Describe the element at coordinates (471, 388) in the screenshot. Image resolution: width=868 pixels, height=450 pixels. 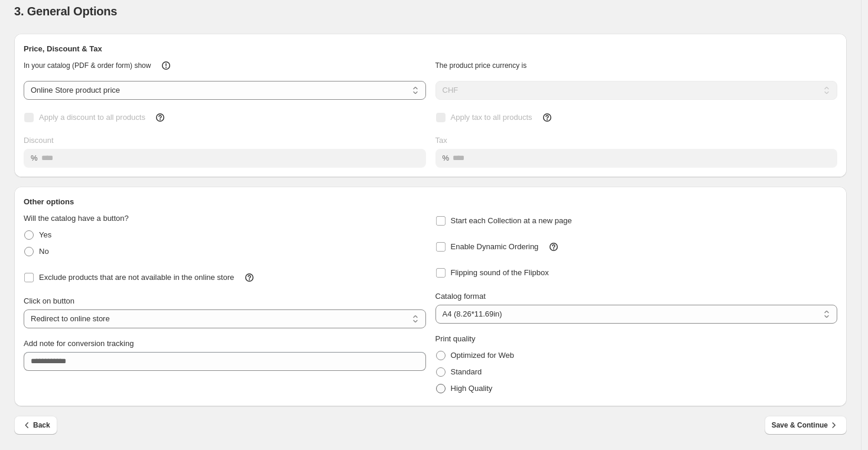
I see `span: High Quality` at that location.